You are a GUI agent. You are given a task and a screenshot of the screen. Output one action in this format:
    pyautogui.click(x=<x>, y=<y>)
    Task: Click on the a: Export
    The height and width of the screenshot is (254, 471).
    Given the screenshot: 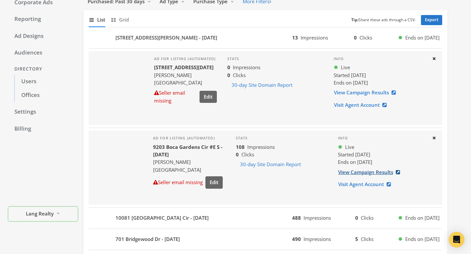 What is the action you would take?
    pyautogui.click(x=431, y=20)
    